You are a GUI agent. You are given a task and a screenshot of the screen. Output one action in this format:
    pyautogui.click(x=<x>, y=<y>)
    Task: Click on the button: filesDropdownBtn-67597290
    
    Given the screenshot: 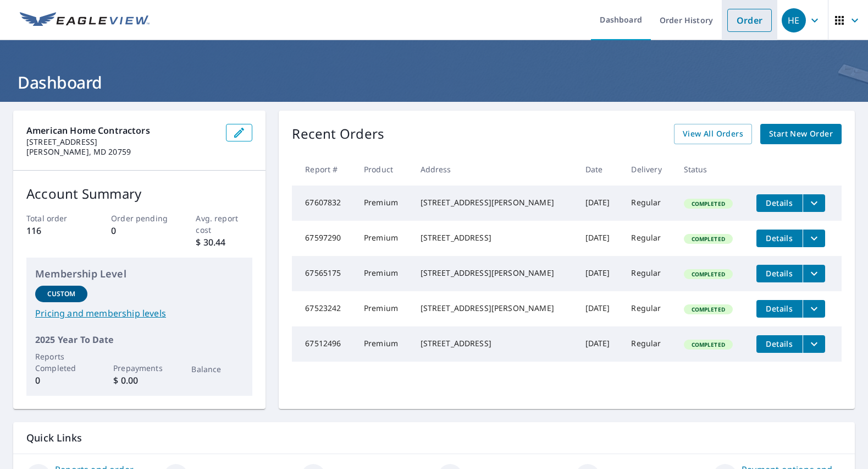 What is the action you would take?
    pyautogui.click(x=814, y=238)
    